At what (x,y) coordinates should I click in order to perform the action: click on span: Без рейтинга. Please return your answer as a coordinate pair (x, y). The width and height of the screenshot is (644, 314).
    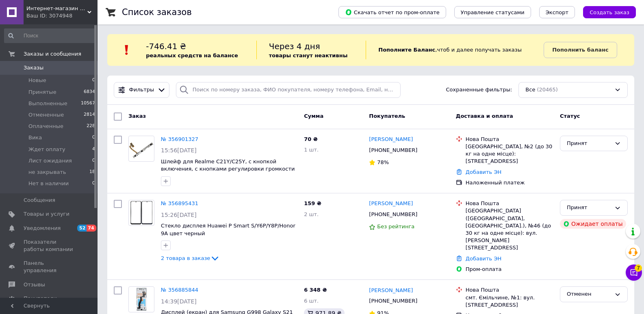
    Looking at the image, I should click on (396, 226).